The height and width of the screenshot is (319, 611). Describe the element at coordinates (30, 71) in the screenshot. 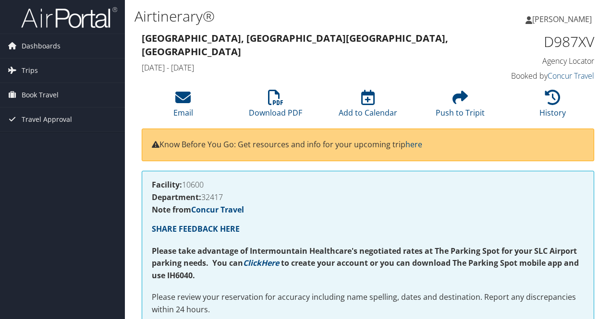

I see `span: Trips` at that location.